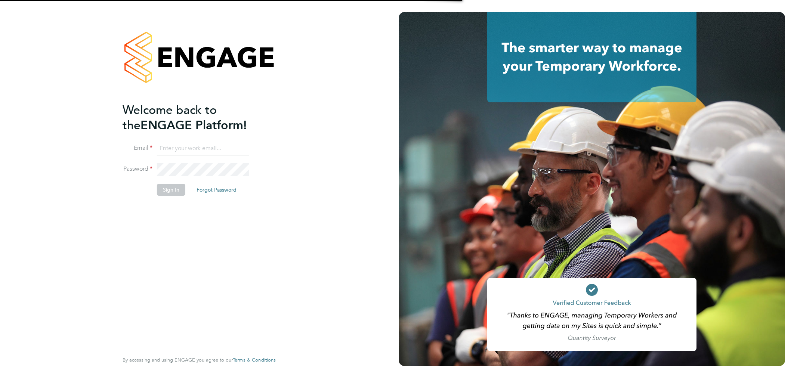 This screenshot has width=797, height=378. What do you see at coordinates (254, 360) in the screenshot?
I see `span: Terms & Conditions` at bounding box center [254, 360].